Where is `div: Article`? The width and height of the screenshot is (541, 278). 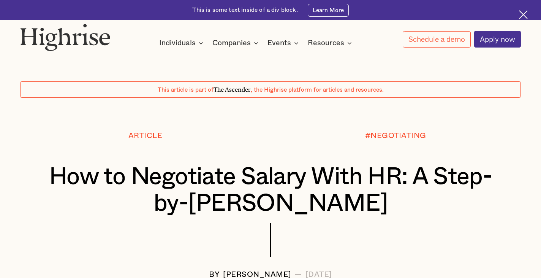 div: Article is located at coordinates (146, 136).